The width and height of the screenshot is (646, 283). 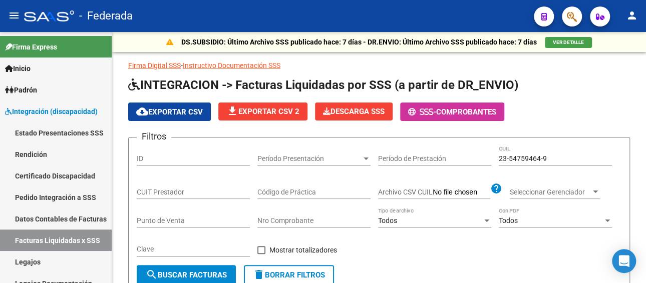 I want to click on span: VER DETALLE, so click(x=568, y=42).